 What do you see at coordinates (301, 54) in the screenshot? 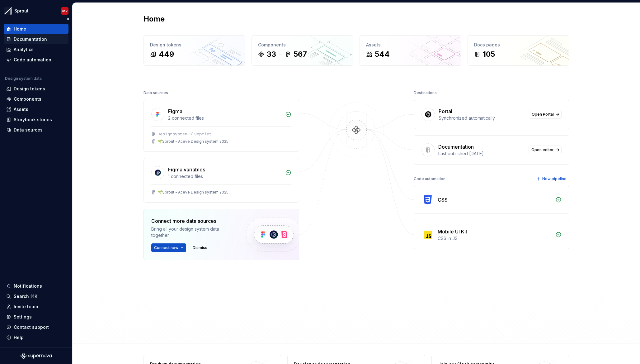
I see `div: 567` at bounding box center [301, 54].